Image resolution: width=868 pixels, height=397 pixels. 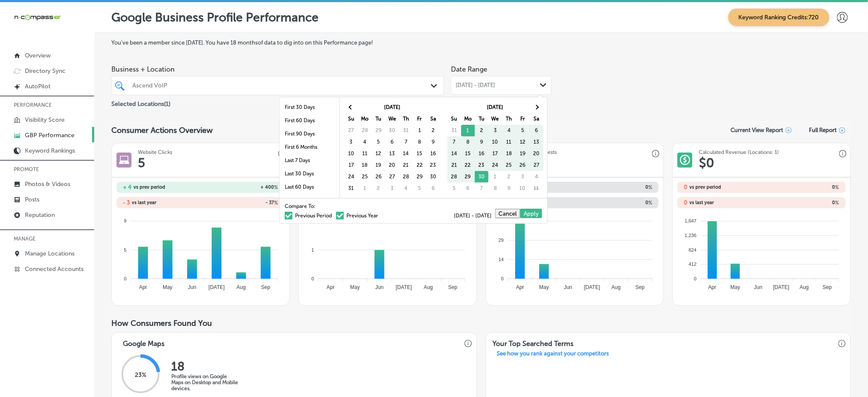 I want to click on tspan: 9, so click(x=125, y=221).